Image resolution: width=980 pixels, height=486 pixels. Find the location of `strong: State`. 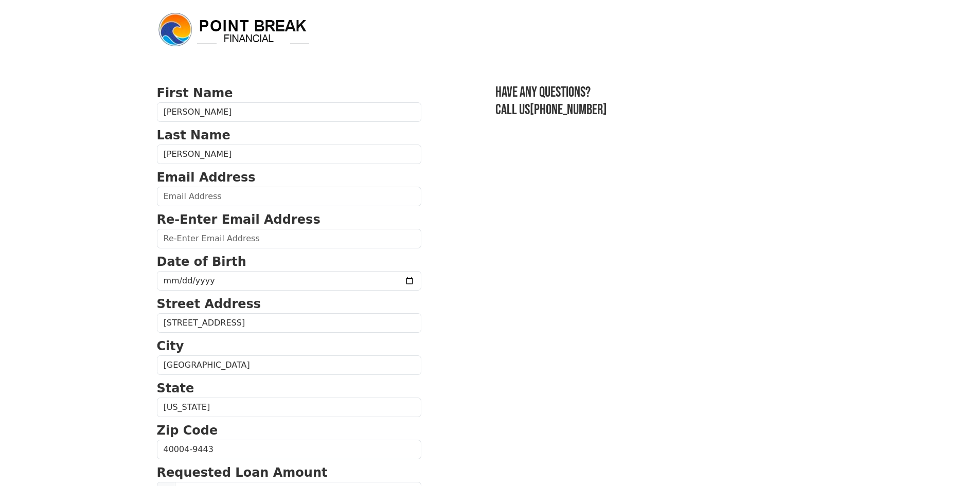

strong: State is located at coordinates (176, 388).